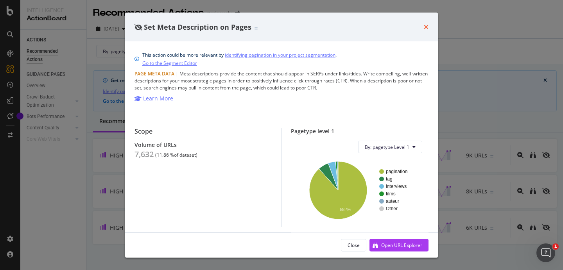  Describe the element at coordinates (144, 154) in the screenshot. I see `div: 7,632` at that location.